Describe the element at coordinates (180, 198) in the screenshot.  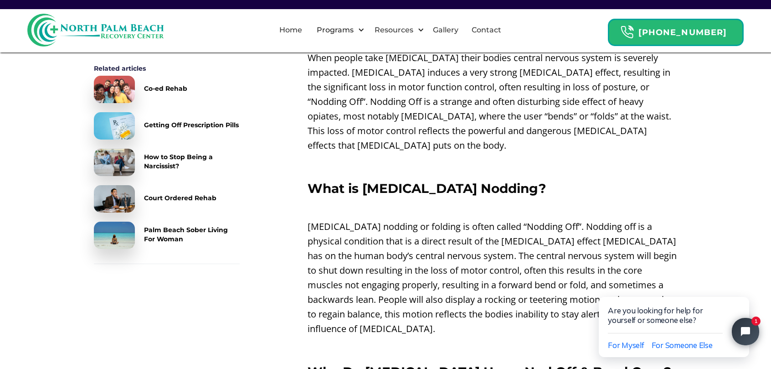
I see `div: Court Ordered Rehab` at that location.